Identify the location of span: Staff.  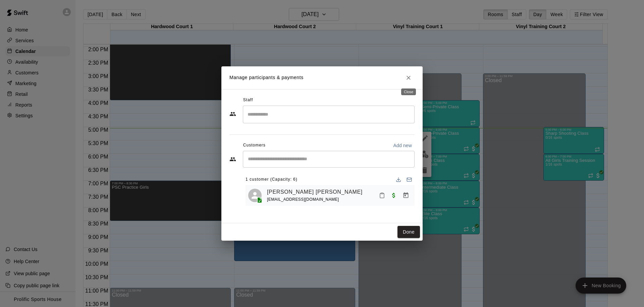
(248, 100).